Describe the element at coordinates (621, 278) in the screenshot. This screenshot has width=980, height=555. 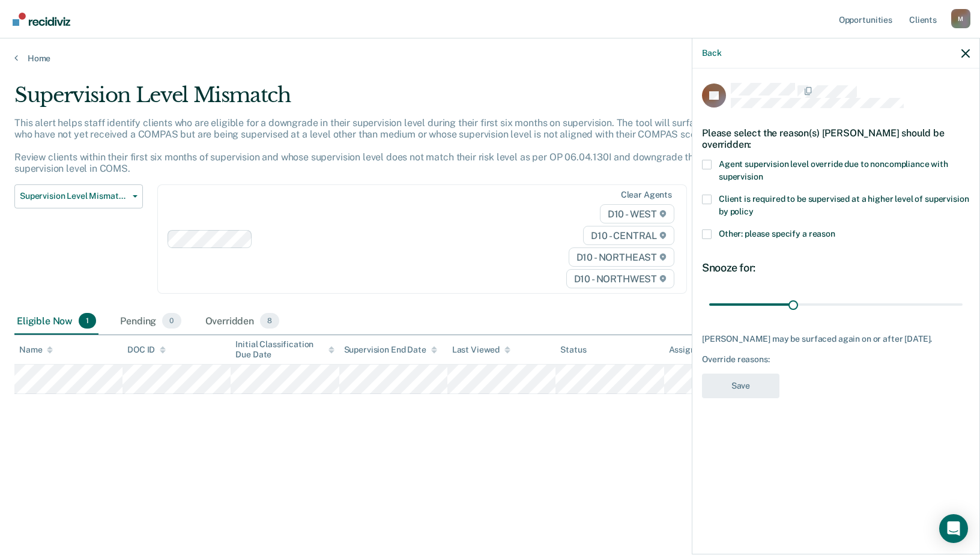
I see `span: D10 - NORTHWEST` at that location.